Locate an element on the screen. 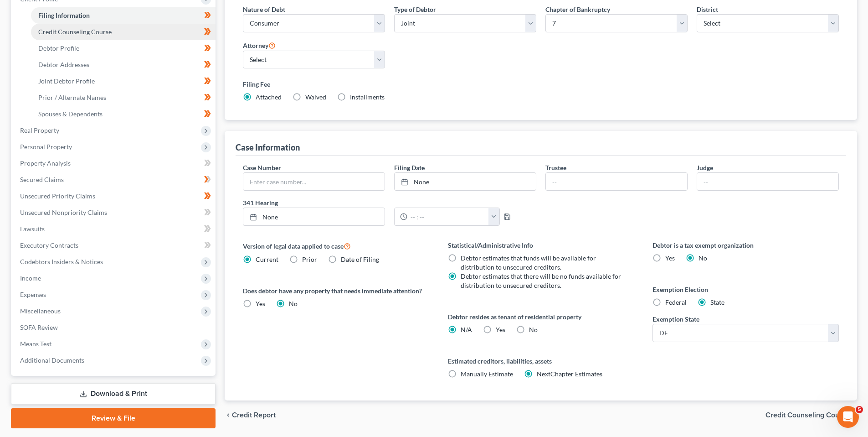 The height and width of the screenshot is (437, 868). span: Attached is located at coordinates (268, 97).